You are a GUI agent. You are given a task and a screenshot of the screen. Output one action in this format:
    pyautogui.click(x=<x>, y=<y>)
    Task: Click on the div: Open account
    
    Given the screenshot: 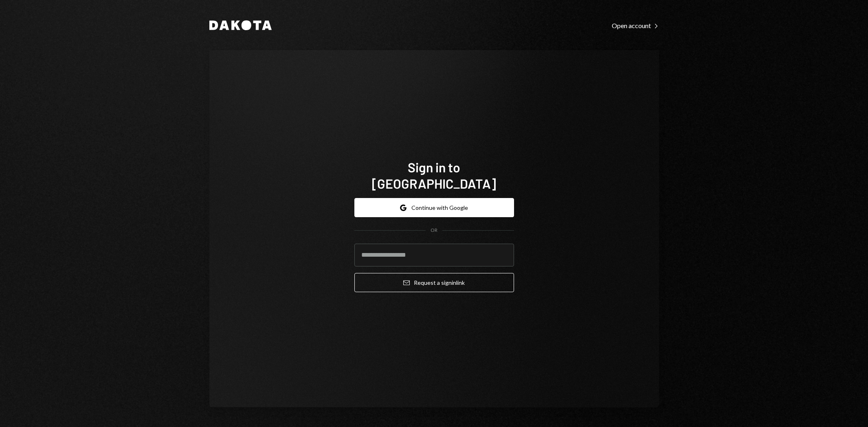 What is the action you would take?
    pyautogui.click(x=635, y=26)
    